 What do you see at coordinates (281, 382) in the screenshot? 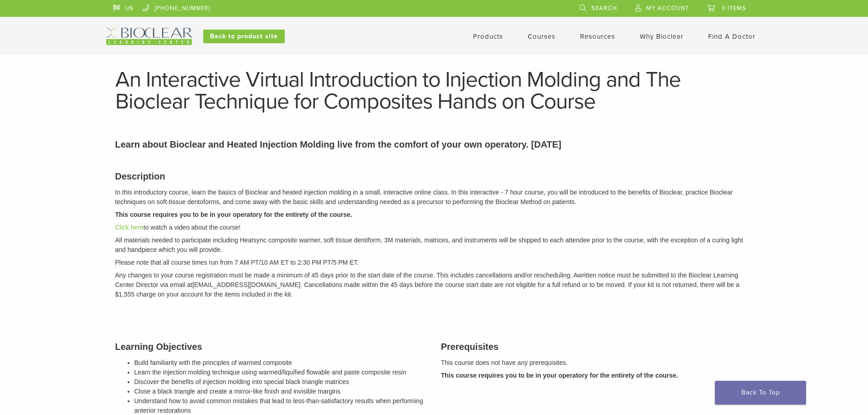
I see `li: Discover the benefits of injection molding into special black triangle matrices` at bounding box center [281, 382].